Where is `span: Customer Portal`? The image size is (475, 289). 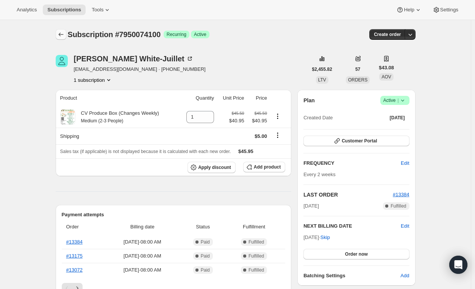 span: Customer Portal is located at coordinates (359, 141).